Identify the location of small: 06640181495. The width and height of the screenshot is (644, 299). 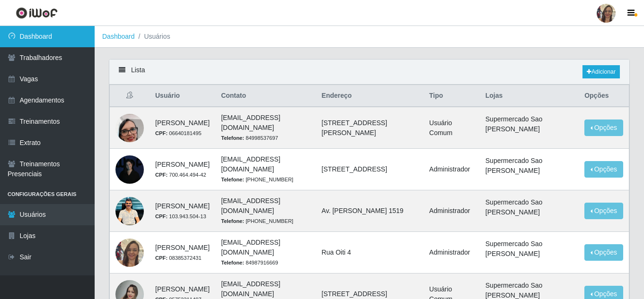
(179, 134).